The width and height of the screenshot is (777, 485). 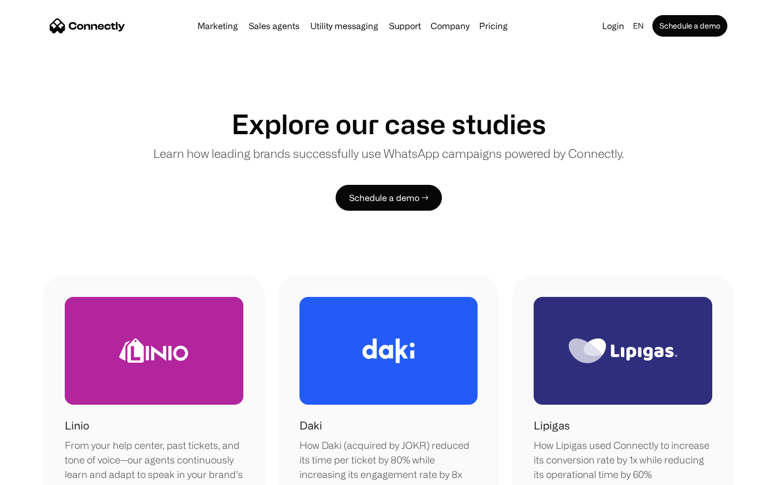 I want to click on a: Marketing, so click(x=217, y=26).